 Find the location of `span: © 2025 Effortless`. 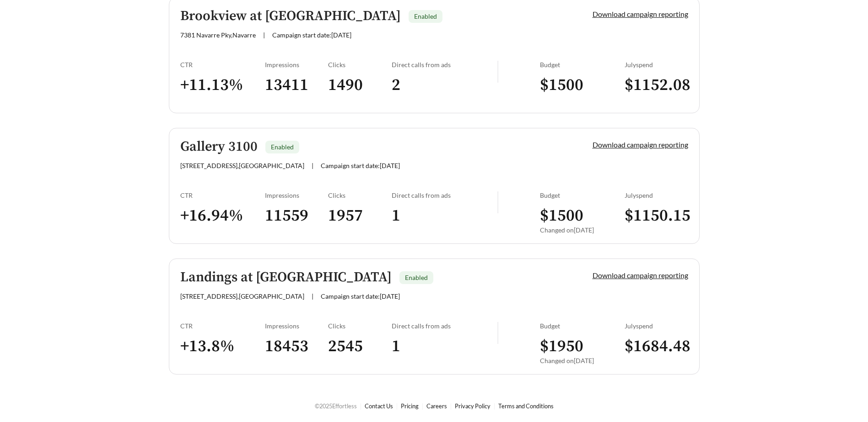

span: © 2025 Effortless is located at coordinates (336, 407).